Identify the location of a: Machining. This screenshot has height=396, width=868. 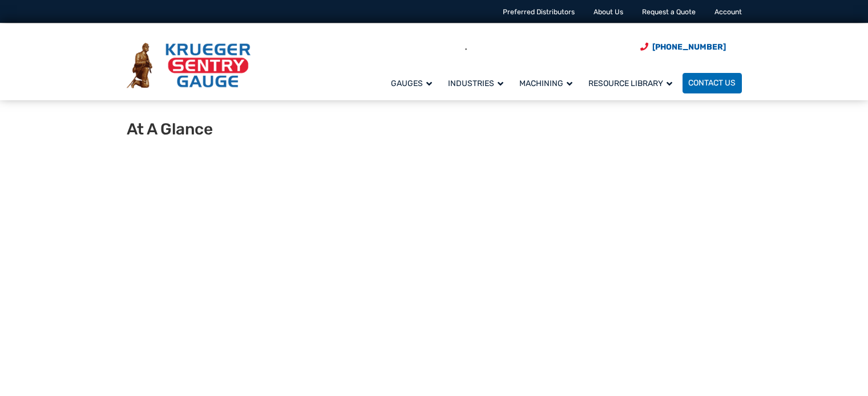
(548, 83).